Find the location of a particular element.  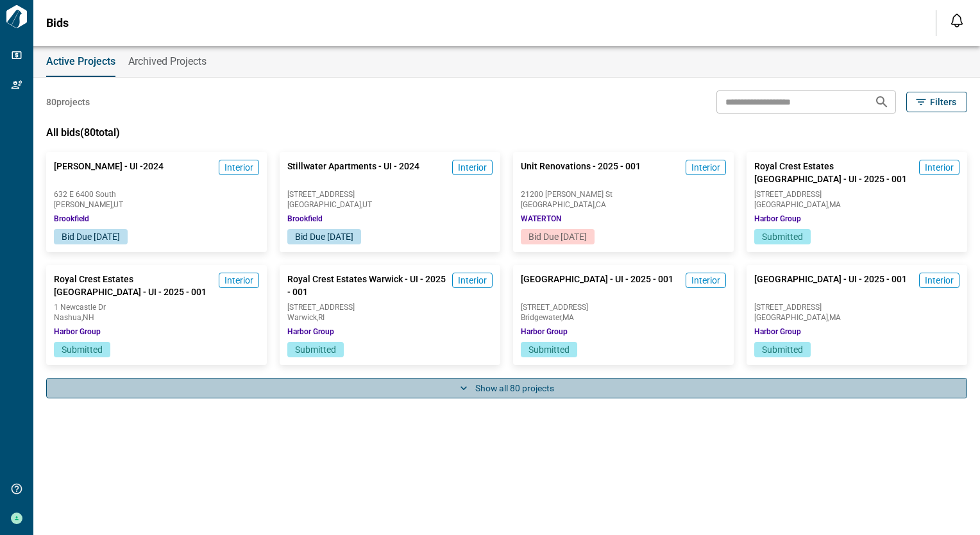

span: Unit Renovations - 2025 - 001 is located at coordinates (580, 172).